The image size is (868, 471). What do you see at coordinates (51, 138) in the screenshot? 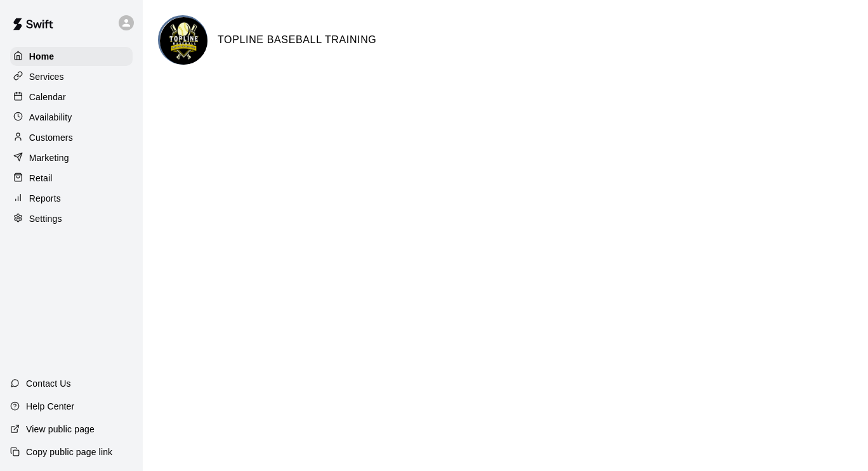
I see `p: Customers` at bounding box center [51, 138].